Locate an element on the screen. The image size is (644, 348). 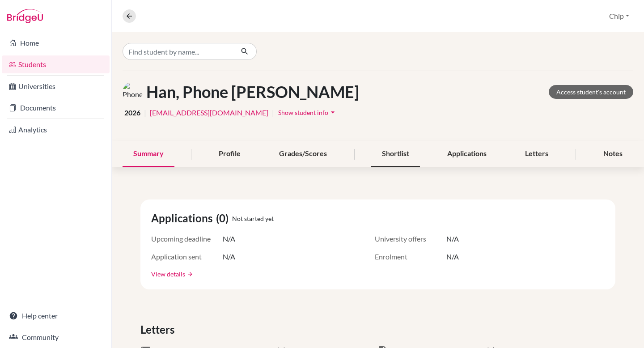
img: Bridge-U is located at coordinates (25, 16).